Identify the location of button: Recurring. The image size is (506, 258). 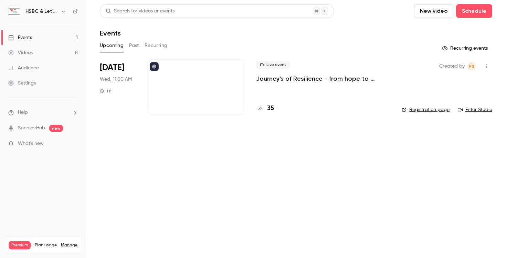
(156, 45).